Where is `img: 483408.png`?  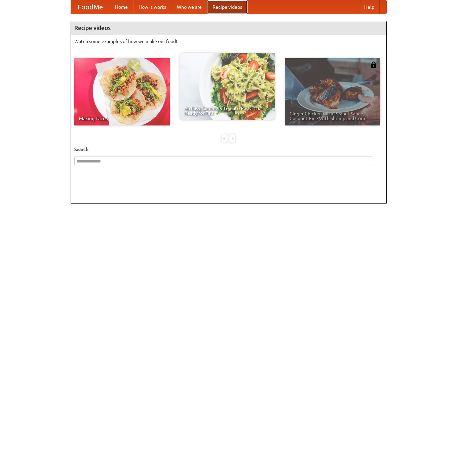
img: 483408.png is located at coordinates (374, 65).